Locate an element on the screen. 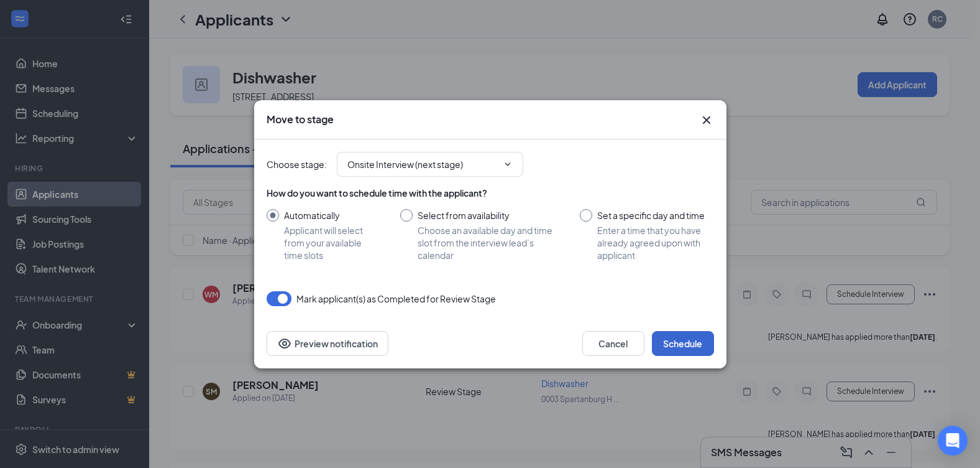  button: Schedule is located at coordinates (683, 343).